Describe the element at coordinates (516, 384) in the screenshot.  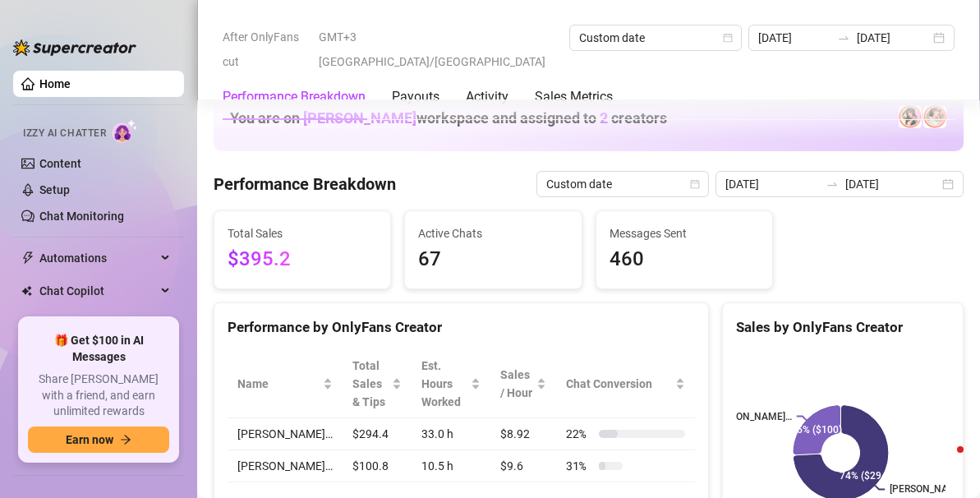
I see `span: Sales / Hour` at that location.